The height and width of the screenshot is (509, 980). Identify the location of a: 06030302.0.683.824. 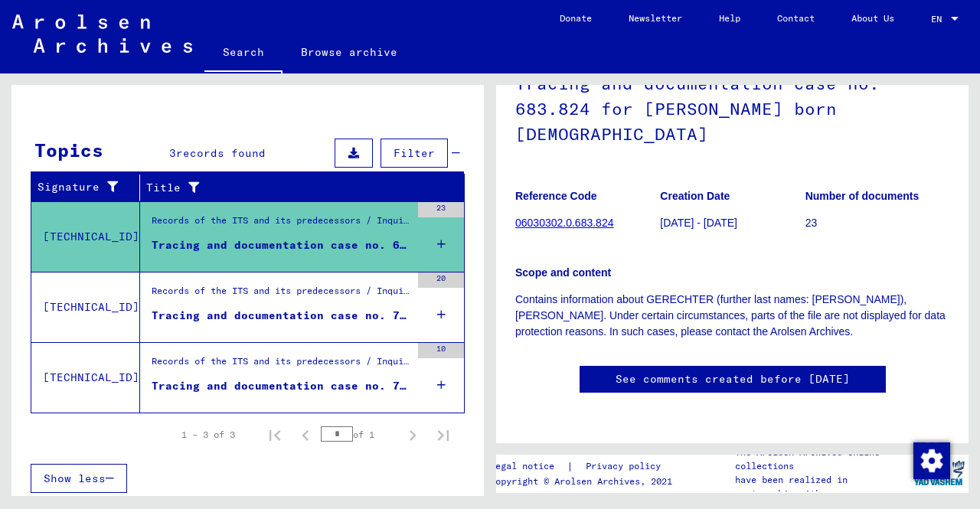
(564, 223).